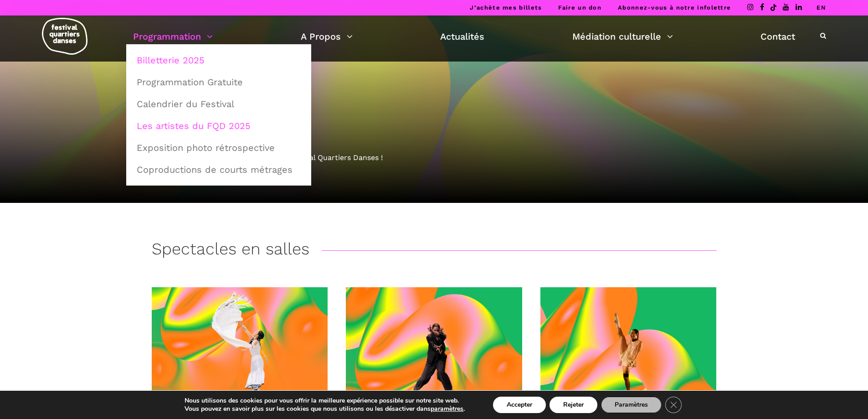 The height and width of the screenshot is (419, 868). What do you see at coordinates (327, 37) in the screenshot?
I see `a: A Propos` at bounding box center [327, 37].